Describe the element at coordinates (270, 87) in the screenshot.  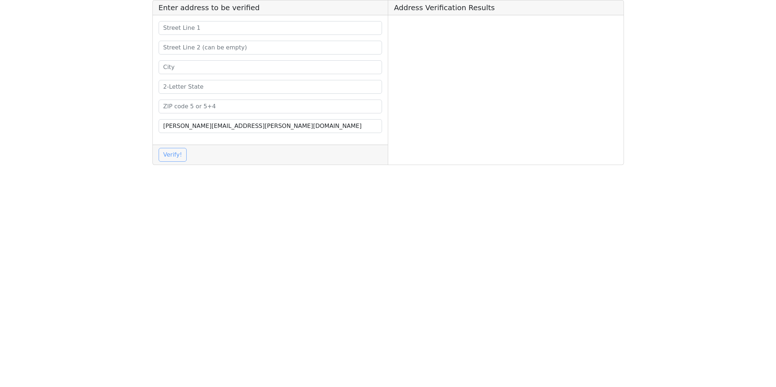
I see `input: 2-Letter State` at that location.